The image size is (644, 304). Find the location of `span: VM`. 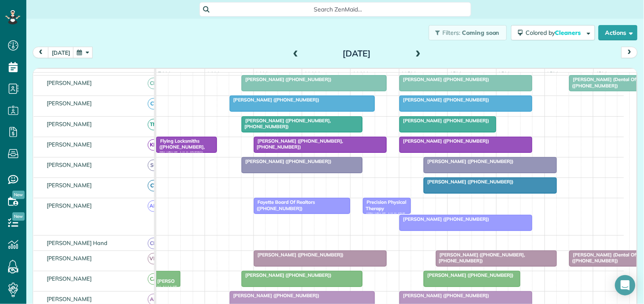

span: VM is located at coordinates (153, 259).